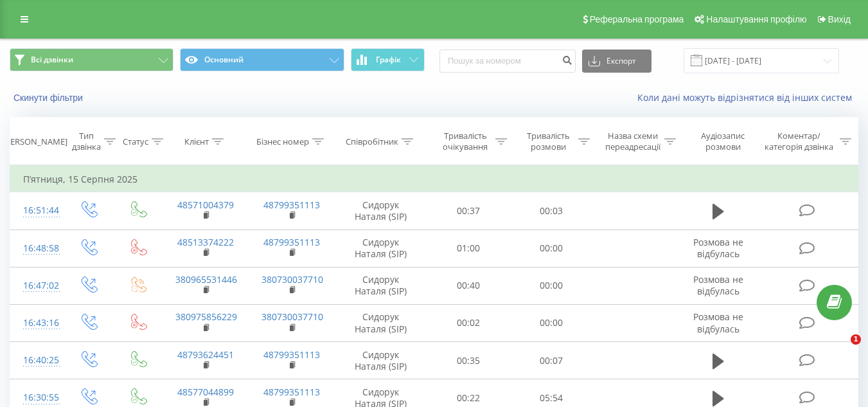 Image resolution: width=868 pixels, height=407 pixels. I want to click on span: Реферальна програма, so click(637, 19).